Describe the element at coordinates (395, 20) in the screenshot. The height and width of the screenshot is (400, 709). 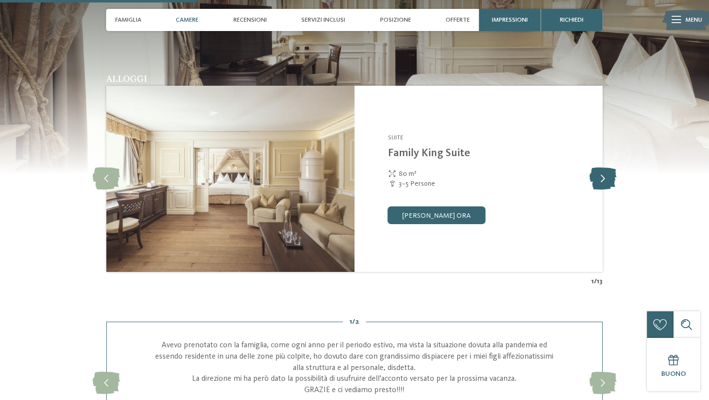
I see `span: Posizione` at that location.